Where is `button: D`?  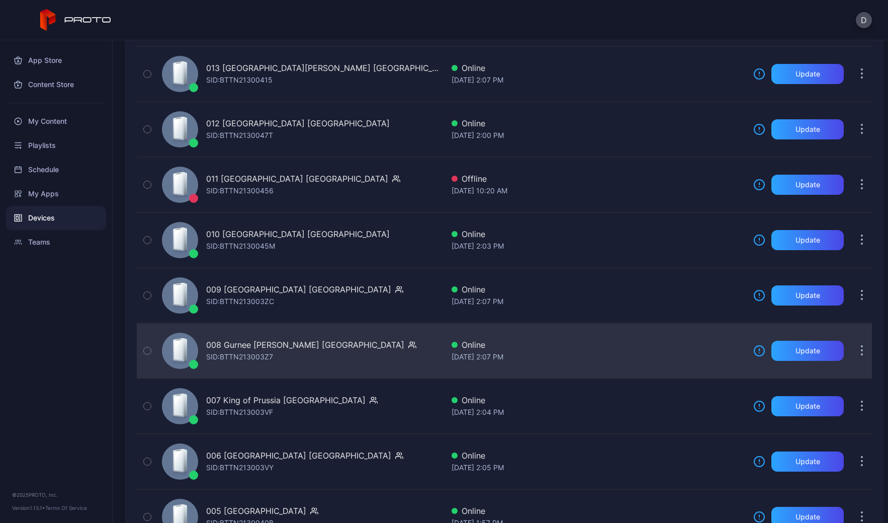
button: D is located at coordinates (864, 20).